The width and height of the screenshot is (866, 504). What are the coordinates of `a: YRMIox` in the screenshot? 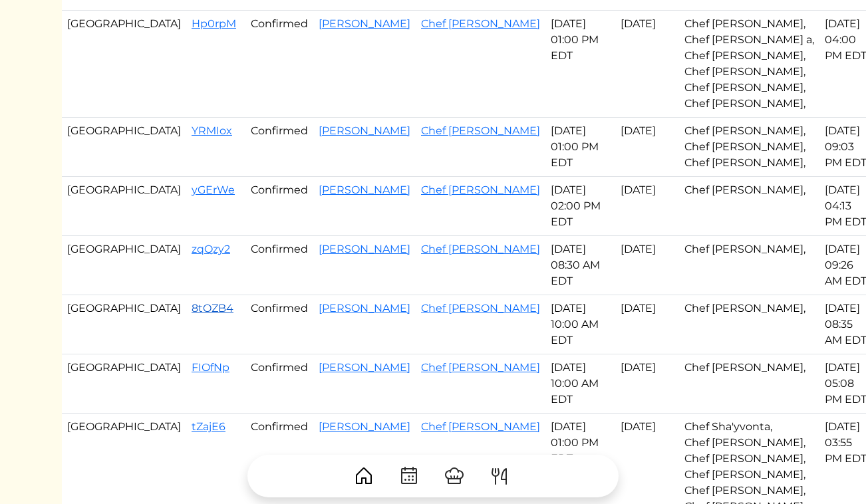 It's located at (211, 130).